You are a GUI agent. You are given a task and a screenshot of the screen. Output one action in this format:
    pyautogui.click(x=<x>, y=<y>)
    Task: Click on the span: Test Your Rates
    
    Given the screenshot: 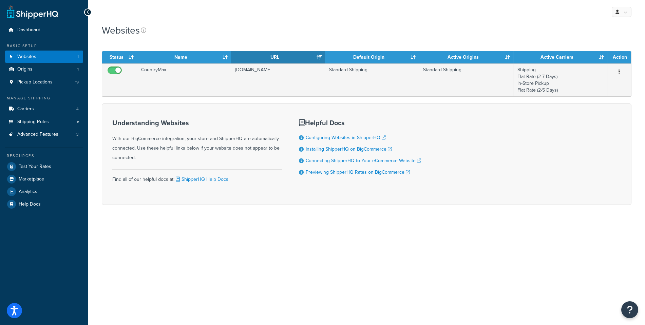 What is the action you would take?
    pyautogui.click(x=35, y=167)
    